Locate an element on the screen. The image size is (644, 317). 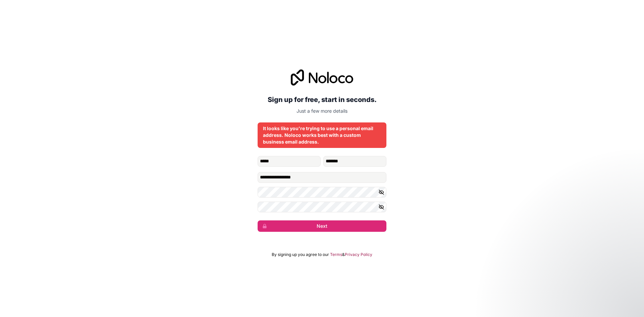
h2: Sign up for free, start in seconds. is located at coordinates (322, 100).